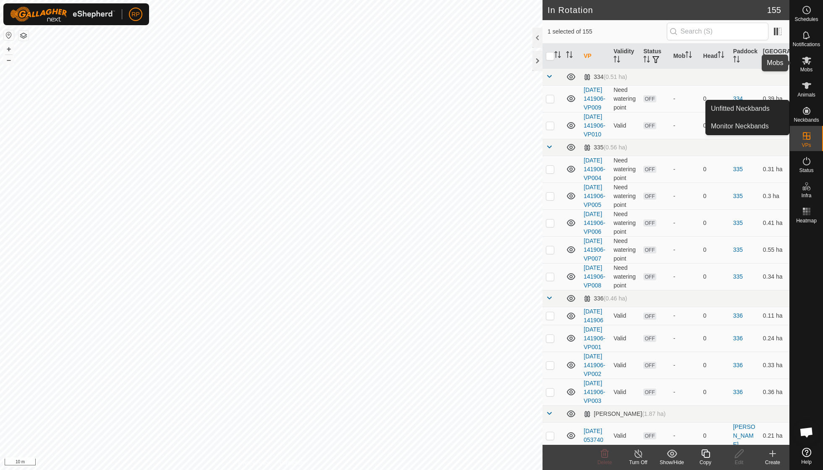  Describe the element at coordinates (740, 126) in the screenshot. I see `span: Monitor Neckbands` at that location.